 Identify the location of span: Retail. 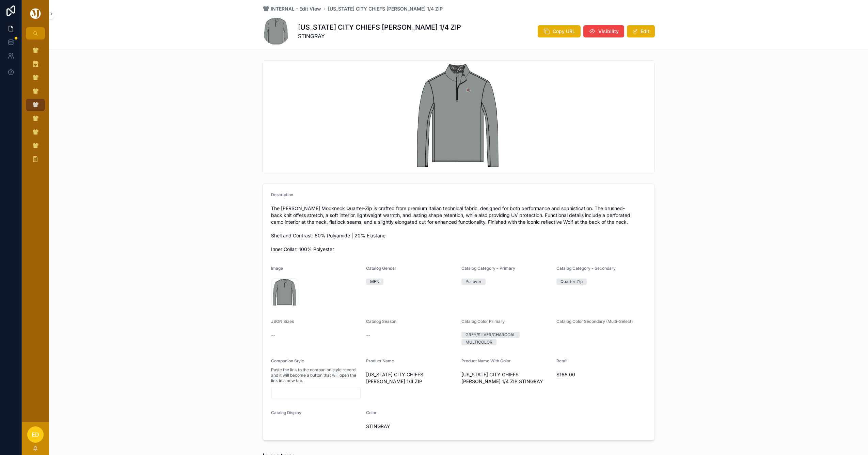
(562, 360).